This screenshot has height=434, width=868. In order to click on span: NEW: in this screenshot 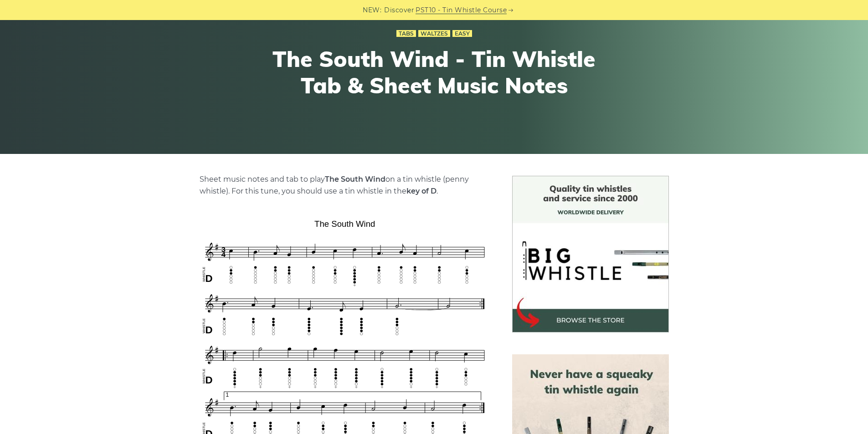, I will do `click(372, 10)`.